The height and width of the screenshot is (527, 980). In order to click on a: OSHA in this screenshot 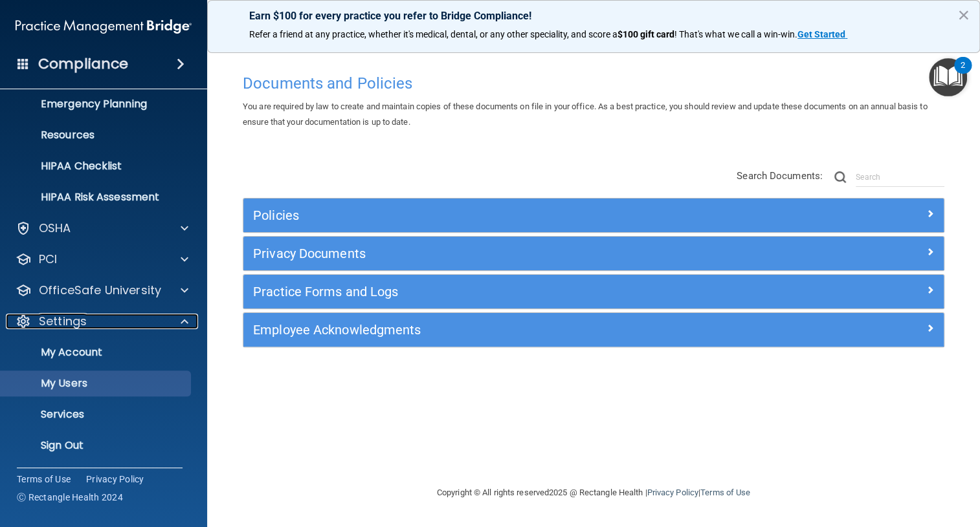, I will do `click(102, 228)`.